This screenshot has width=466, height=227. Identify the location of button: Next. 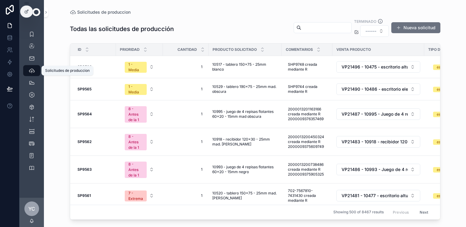
(424, 213).